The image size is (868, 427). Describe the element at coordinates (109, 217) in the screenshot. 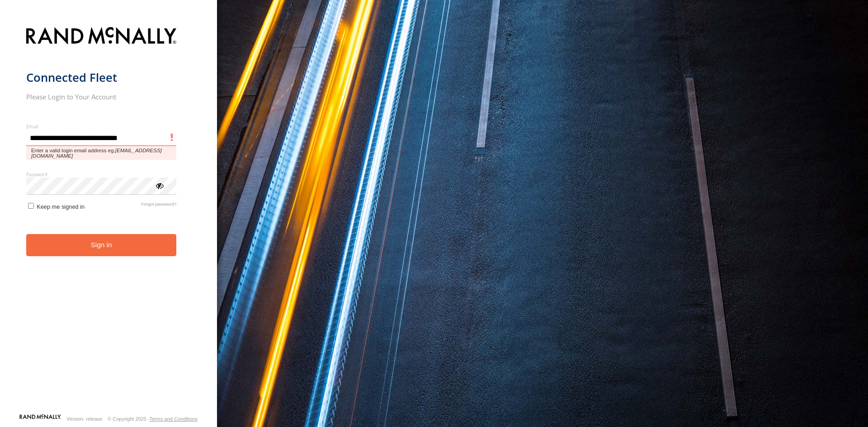

I see `form: main` at that location.